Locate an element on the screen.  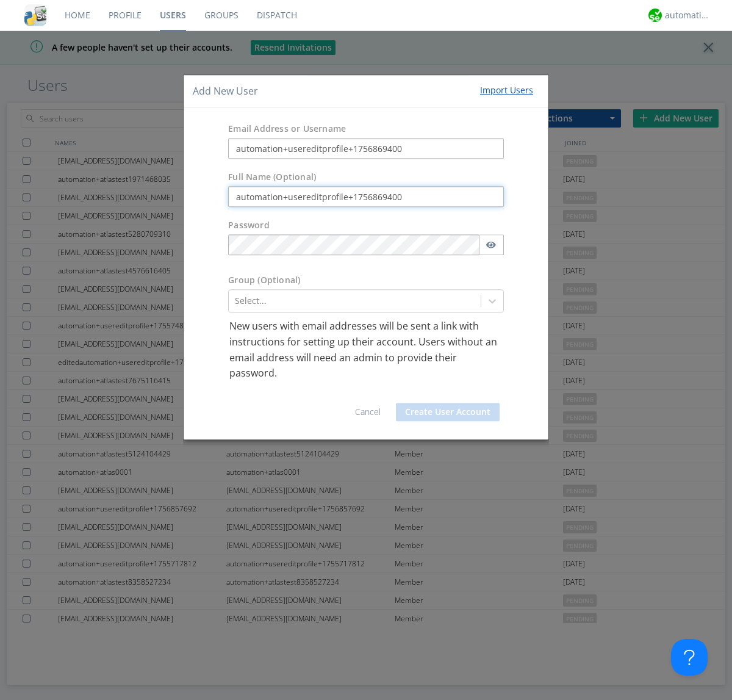
label: Email Address or Username is located at coordinates (287, 130).